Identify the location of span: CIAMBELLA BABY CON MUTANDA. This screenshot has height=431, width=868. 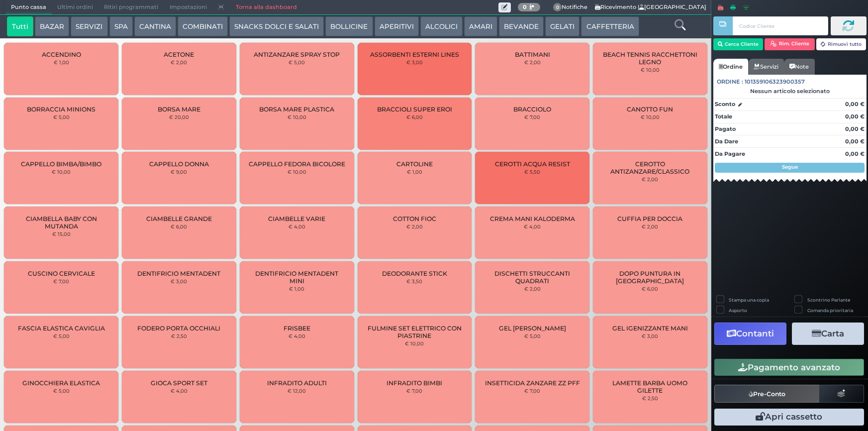
(61, 222).